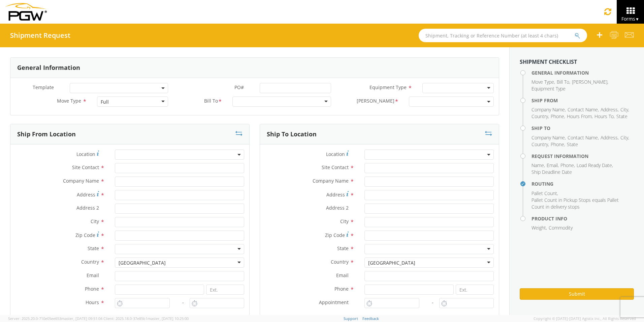 This screenshot has height=322, width=644. I want to click on div: Full, so click(105, 102).